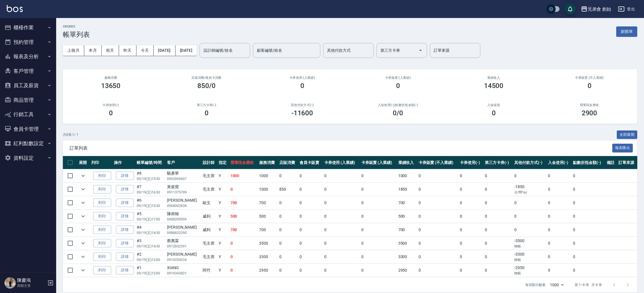  I want to click on td: #1, so click(151, 270).